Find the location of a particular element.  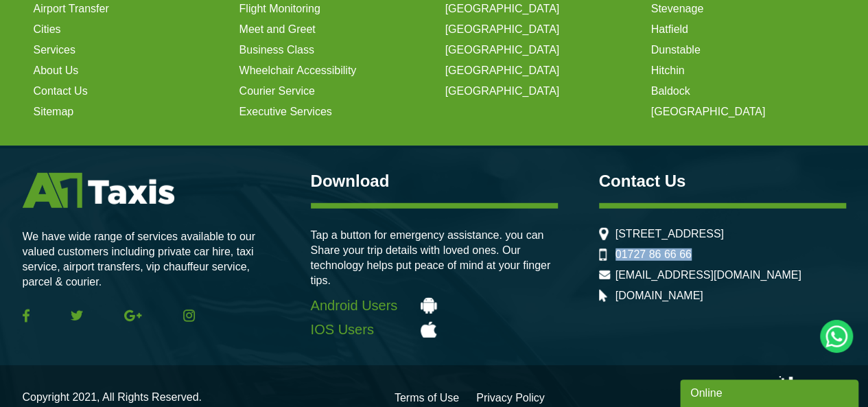

a: Flight Monitoring is located at coordinates (280, 9).